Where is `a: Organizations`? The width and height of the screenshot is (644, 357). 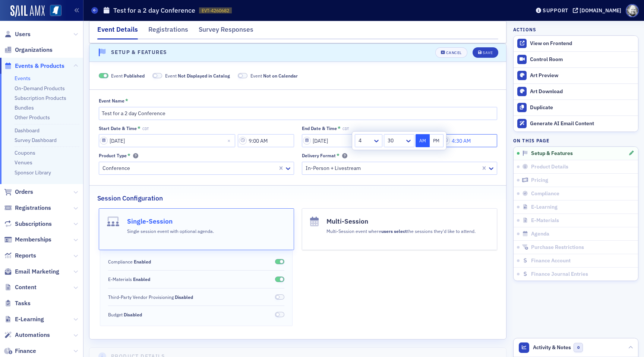 a: Organizations is located at coordinates (28, 50).